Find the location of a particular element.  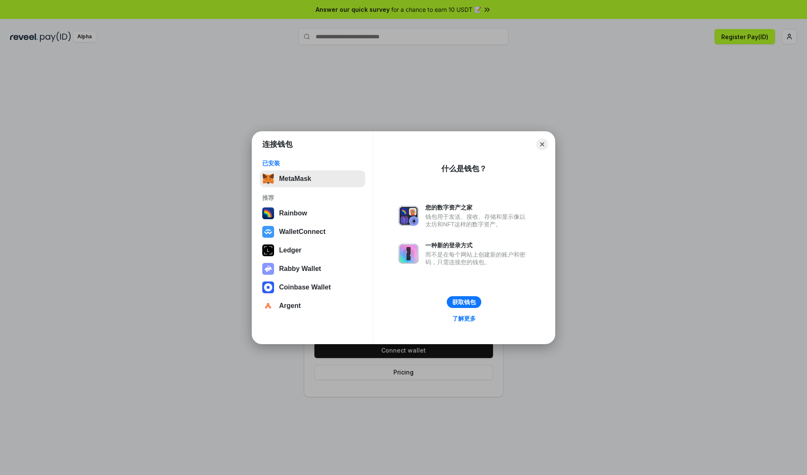

div: 什么是钱包？ is located at coordinates (464, 169).